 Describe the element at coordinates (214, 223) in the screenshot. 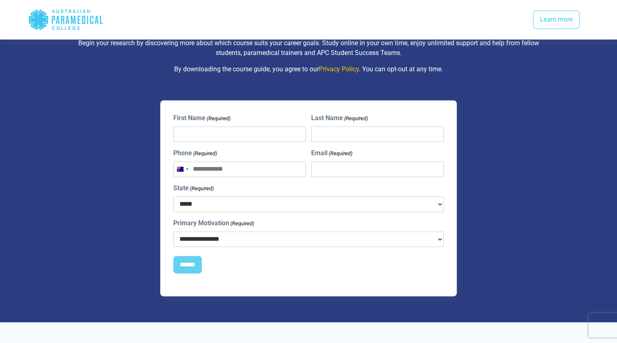

I see `label: Primary Motivation` at that location.